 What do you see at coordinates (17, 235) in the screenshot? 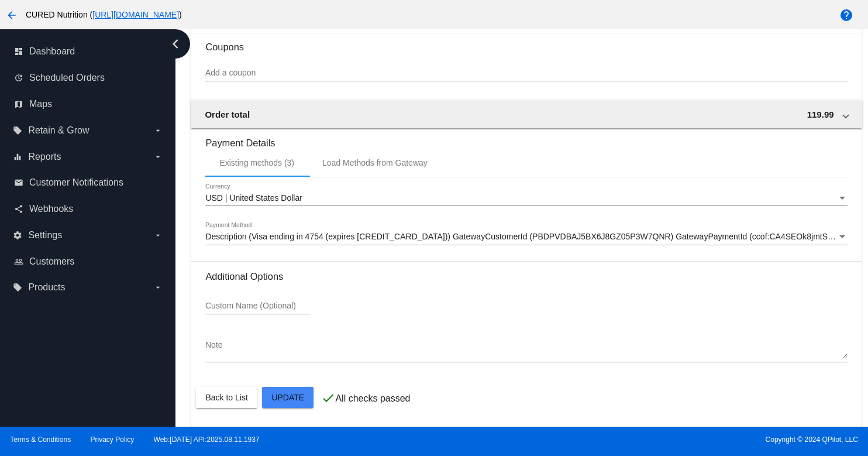
I see `i: settings` at bounding box center [17, 235].